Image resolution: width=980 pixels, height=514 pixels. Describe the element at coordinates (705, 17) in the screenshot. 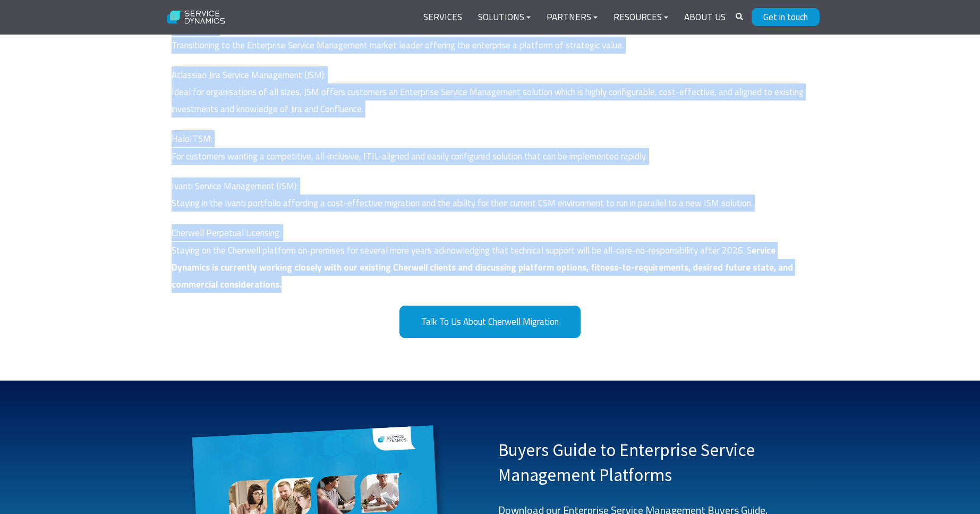

I see `a: About Us` at that location.